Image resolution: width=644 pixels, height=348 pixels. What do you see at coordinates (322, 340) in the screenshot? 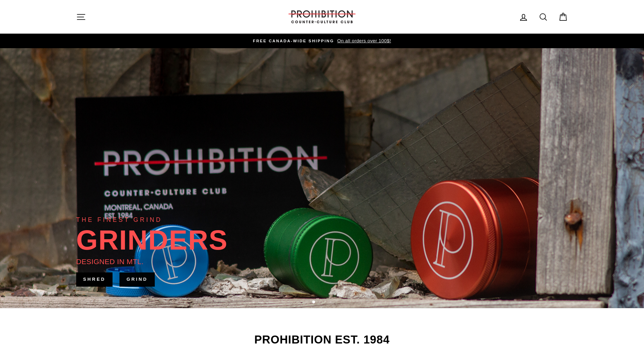
I see `h2: PROHIBITION EST. 1984` at bounding box center [322, 340].